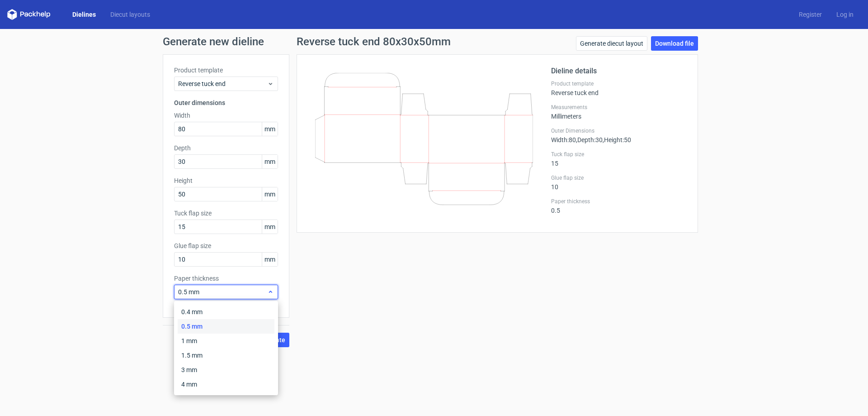  What do you see at coordinates (227, 326) in the screenshot?
I see `div: 0.5 mm` at bounding box center [227, 326].